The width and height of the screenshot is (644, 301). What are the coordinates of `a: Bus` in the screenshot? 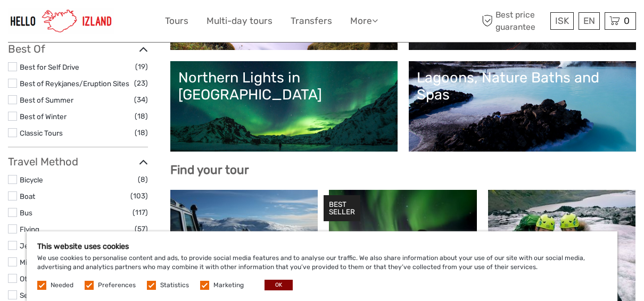 It's located at (26, 212).